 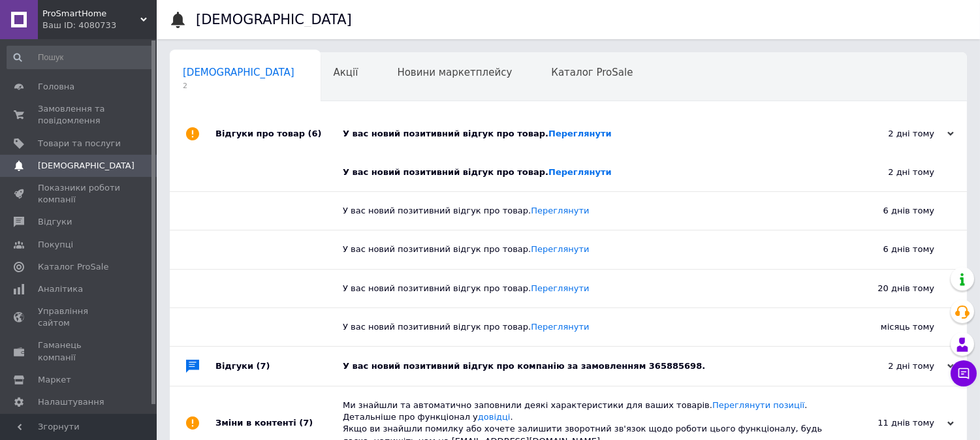 I want to click on div: Відгуки про товар, so click(x=279, y=134).